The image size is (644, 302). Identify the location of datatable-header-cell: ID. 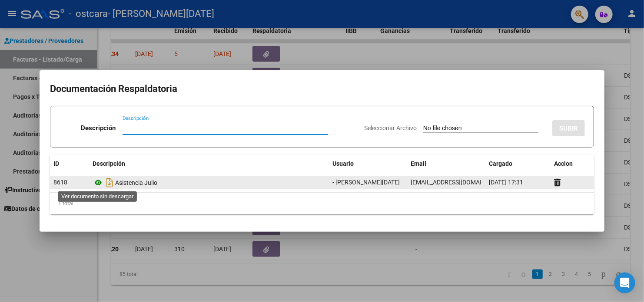
(70, 163).